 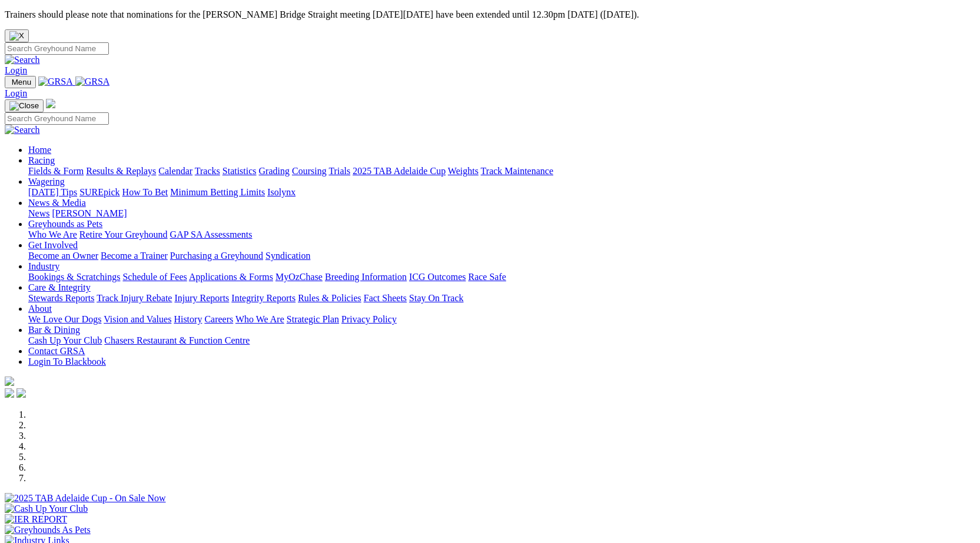 What do you see at coordinates (517, 171) in the screenshot?
I see `a: Track Maintenance` at bounding box center [517, 171].